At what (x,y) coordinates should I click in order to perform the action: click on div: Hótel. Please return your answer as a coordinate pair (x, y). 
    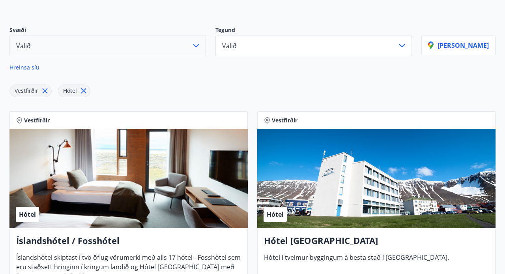
    Looking at the image, I should click on (74, 91).